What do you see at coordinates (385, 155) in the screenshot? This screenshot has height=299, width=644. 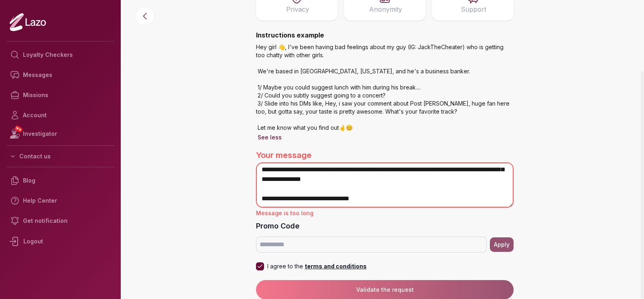 I see `label: Your message` at bounding box center [385, 155].